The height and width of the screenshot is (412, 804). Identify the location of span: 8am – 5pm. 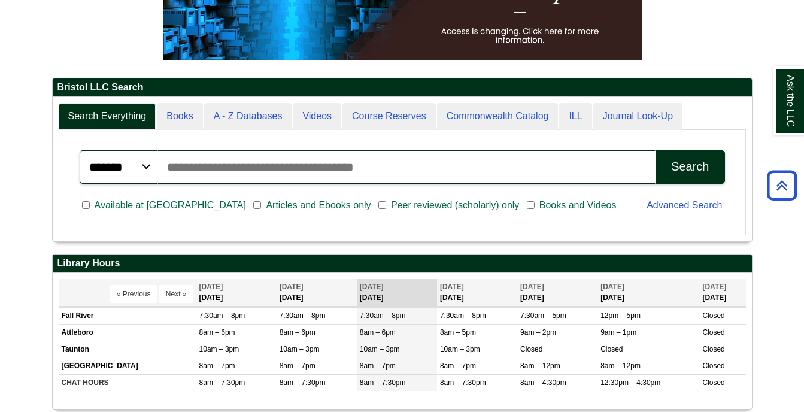
(458, 332).